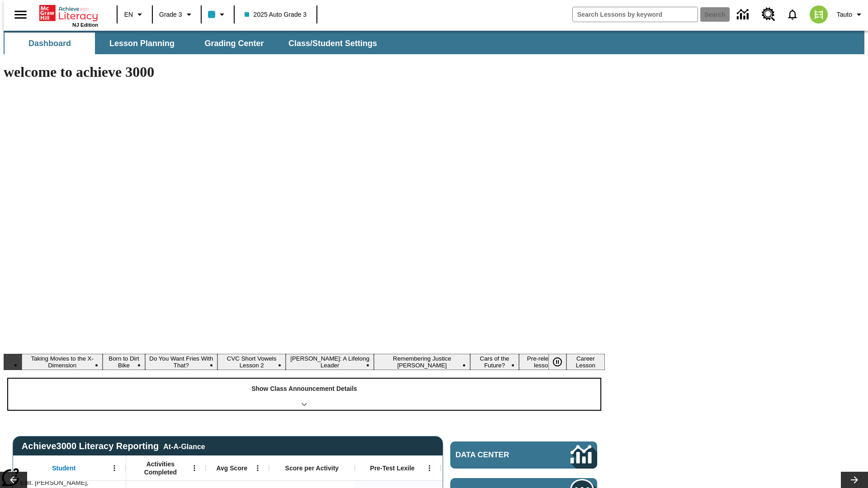  What do you see at coordinates (768, 14) in the screenshot?
I see `a: Resource Center, Will open in new tab` at bounding box center [768, 14].